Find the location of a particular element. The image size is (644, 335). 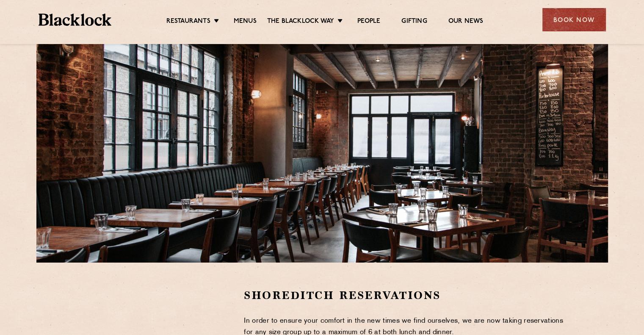

a: Gifting is located at coordinates (414, 22).